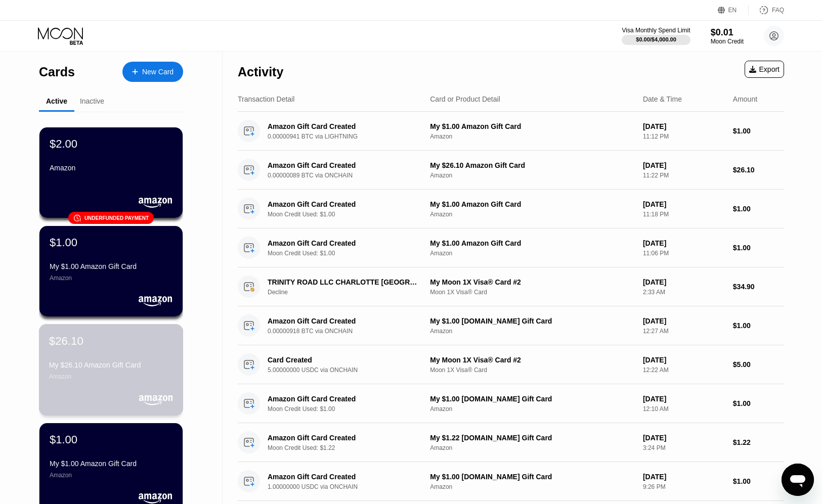 The image size is (822, 504). What do you see at coordinates (758, 364) in the screenshot?
I see `div: $5.00` at bounding box center [758, 364].